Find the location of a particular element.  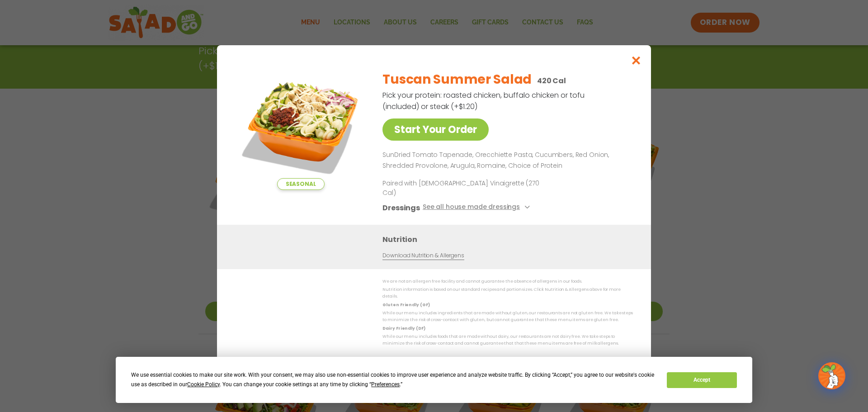

button: See all house made dressings is located at coordinates (478, 208).